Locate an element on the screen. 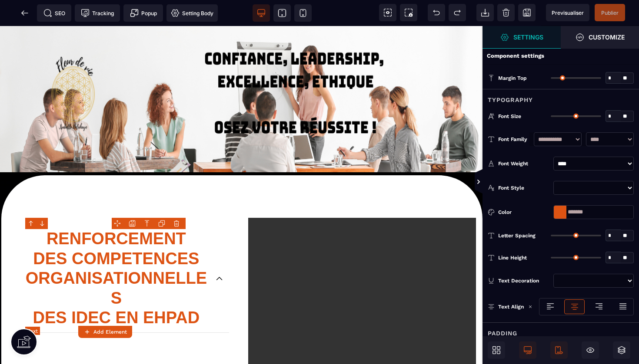 This screenshot has width=639, height=364. div: Padding is located at coordinates (560, 330).